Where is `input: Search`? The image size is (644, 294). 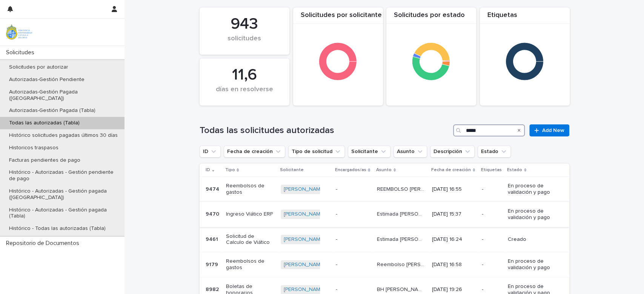 input: Search is located at coordinates (489, 130).